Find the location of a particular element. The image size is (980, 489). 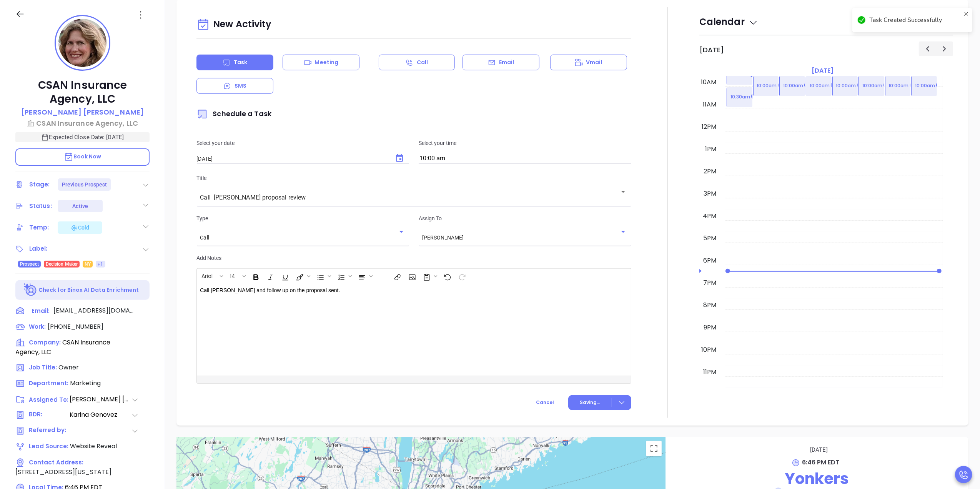

p: 10:00am Metal Masters Licensing Reivew is located at coordinates (862, 86).